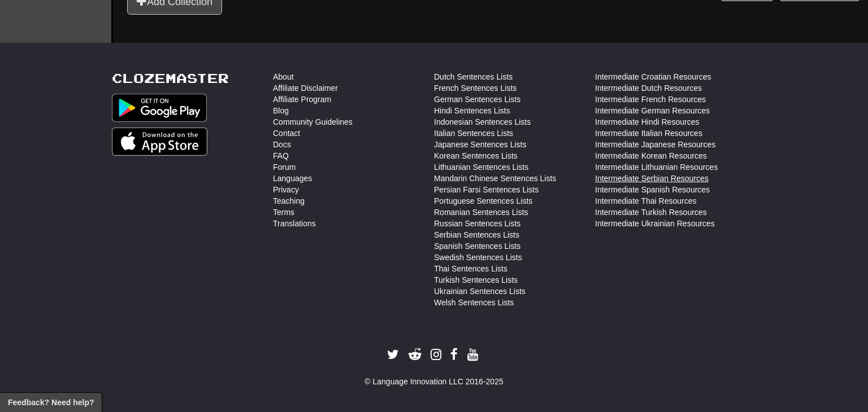 This screenshot has height=412, width=868. I want to click on a: Romanian Sentences Lists, so click(482, 212).